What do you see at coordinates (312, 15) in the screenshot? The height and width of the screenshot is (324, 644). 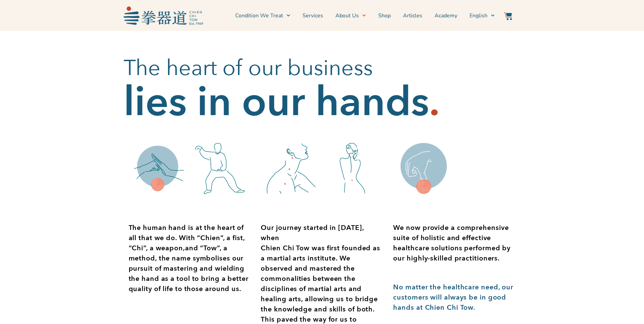 I see `a: Services` at bounding box center [312, 15].